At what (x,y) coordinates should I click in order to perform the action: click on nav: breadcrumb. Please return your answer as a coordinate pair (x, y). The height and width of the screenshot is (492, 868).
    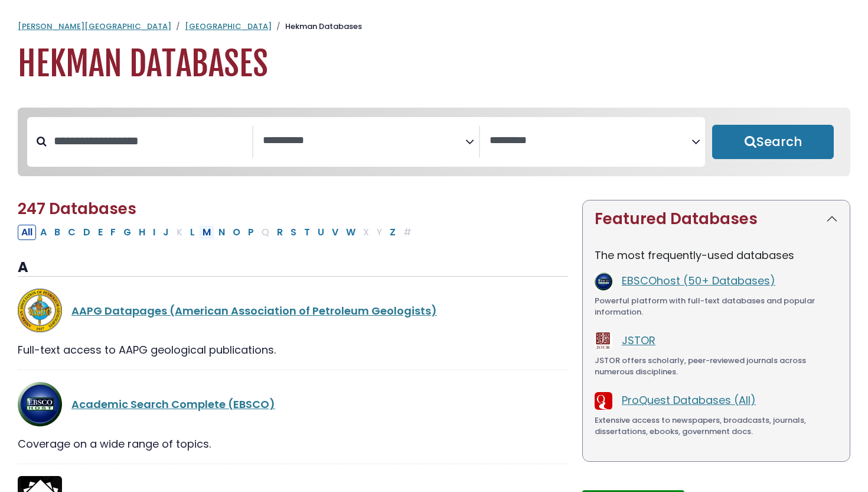
    Looking at the image, I should click on (434, 26).